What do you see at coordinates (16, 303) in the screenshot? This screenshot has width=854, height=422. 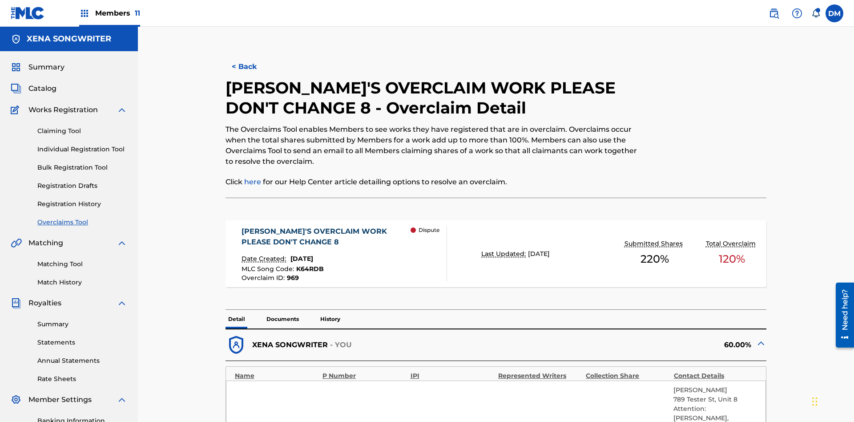 I see `img: Royalties` at bounding box center [16, 303].